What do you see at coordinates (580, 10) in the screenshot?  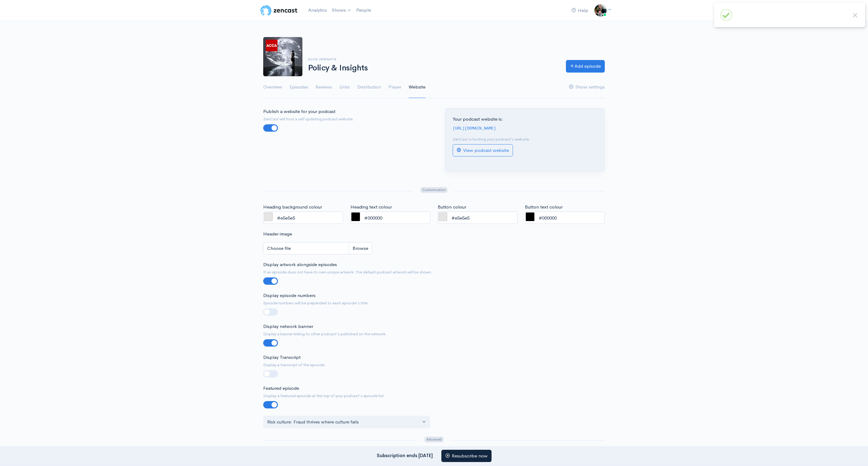 I see `a: Help` at bounding box center [580, 10].